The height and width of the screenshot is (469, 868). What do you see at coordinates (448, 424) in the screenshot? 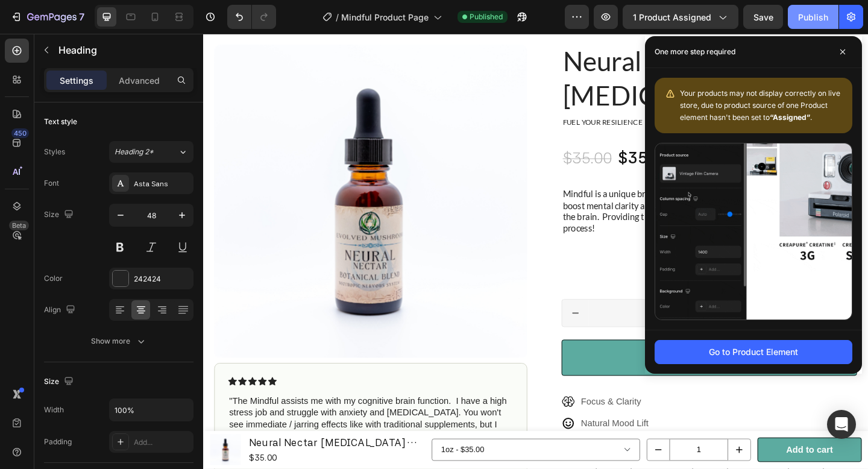
I see `p: Natural Mood Lift` at bounding box center [448, 424].